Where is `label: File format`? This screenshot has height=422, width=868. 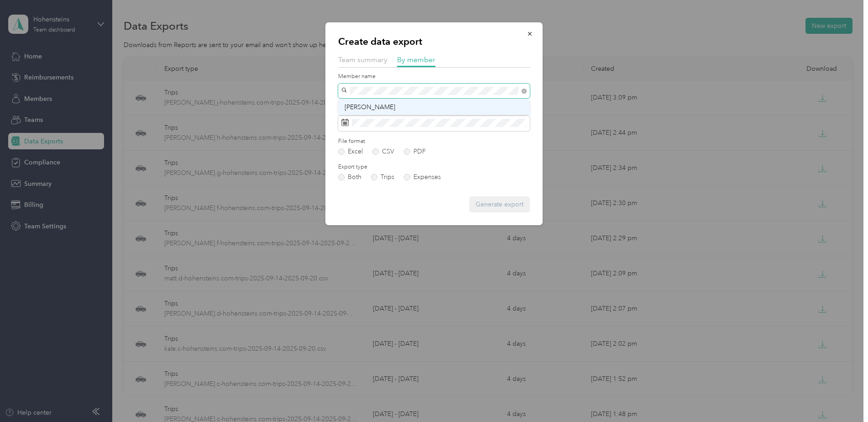 label: File format is located at coordinates (434, 141).